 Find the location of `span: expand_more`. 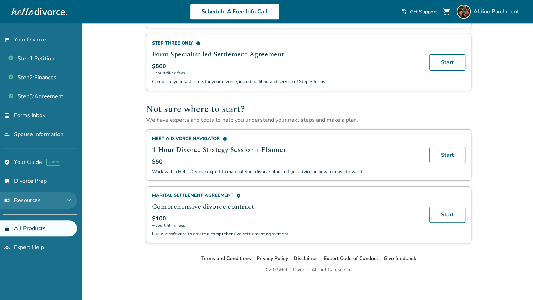

span: expand_more is located at coordinates (69, 200).